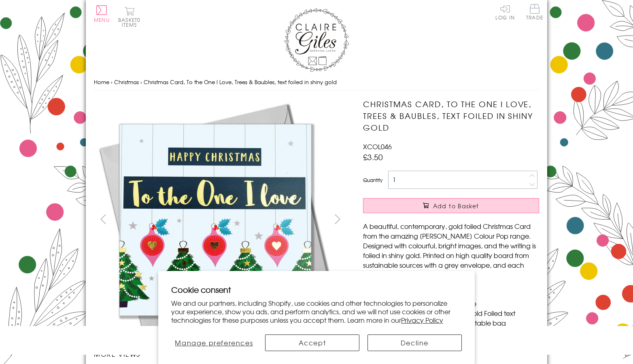 The width and height of the screenshot is (633, 364). I want to click on span: Add to Basket, so click(456, 206).